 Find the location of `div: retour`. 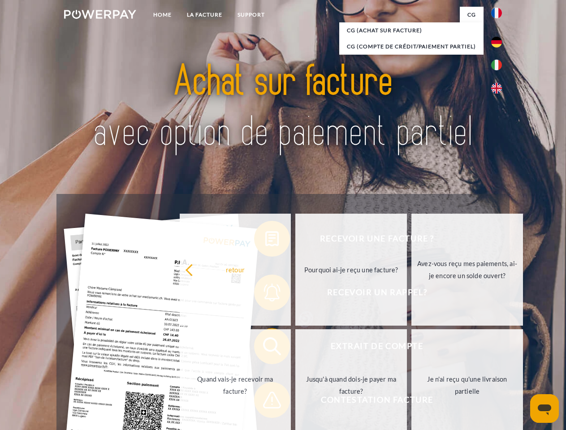

div: retour is located at coordinates (235, 269).